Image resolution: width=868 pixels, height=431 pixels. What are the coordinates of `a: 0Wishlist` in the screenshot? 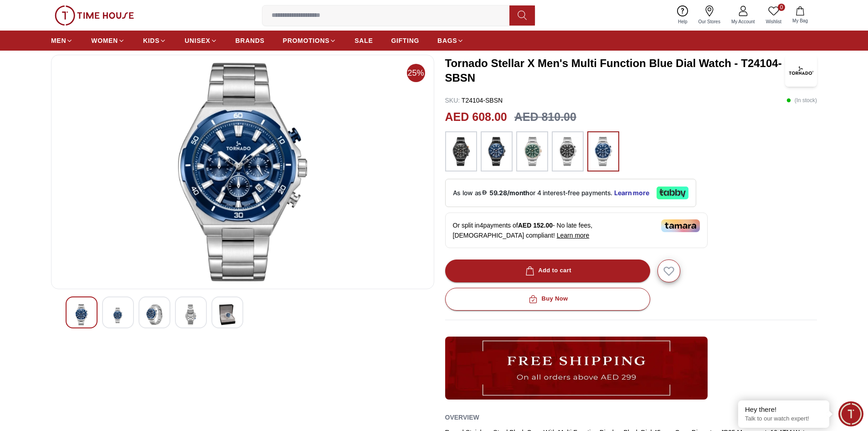 It's located at (774, 15).